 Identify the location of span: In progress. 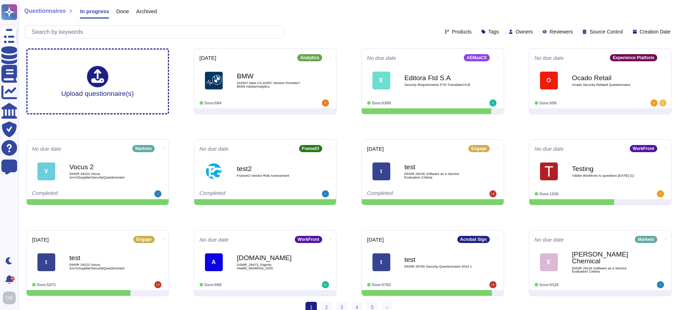
(94, 11).